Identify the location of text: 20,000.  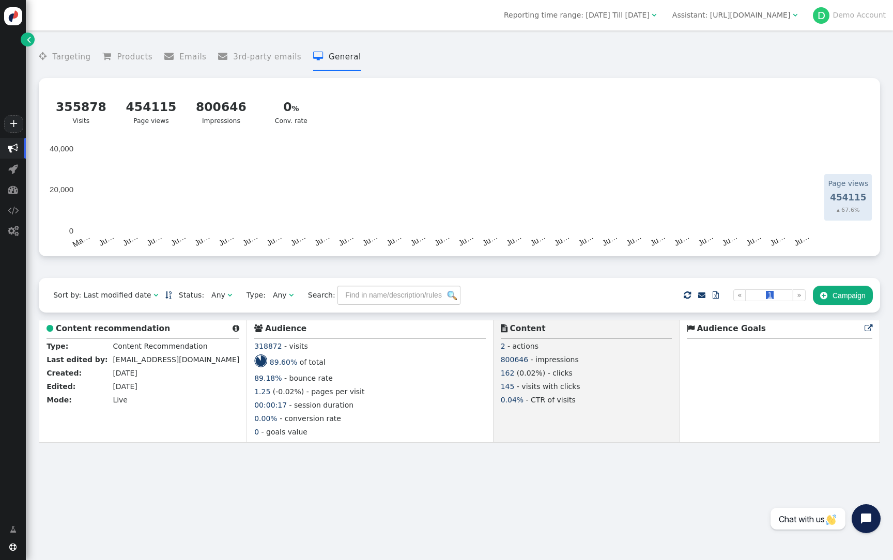
(61, 189).